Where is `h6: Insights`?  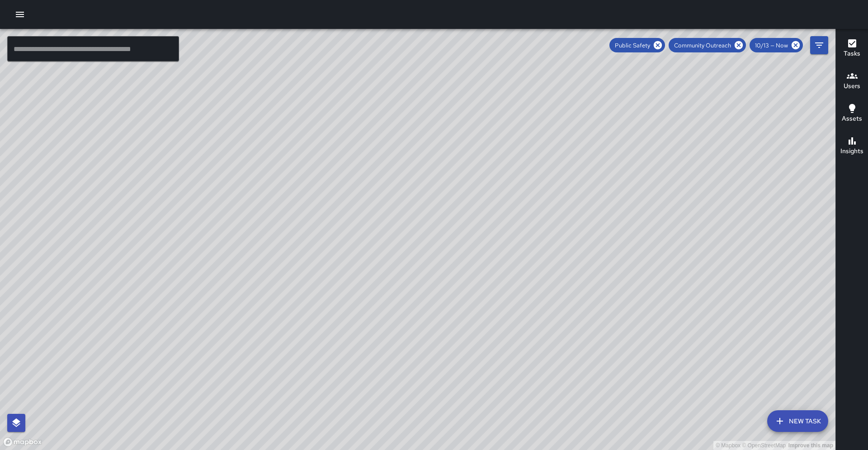
h6: Insights is located at coordinates (852, 151).